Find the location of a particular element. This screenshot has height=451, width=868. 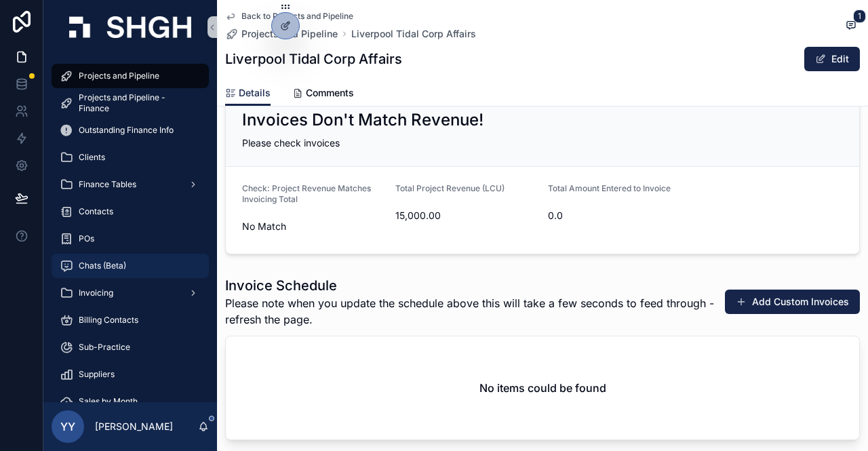

a: Liverpool Tidal Corp Affairs is located at coordinates (413, 34).